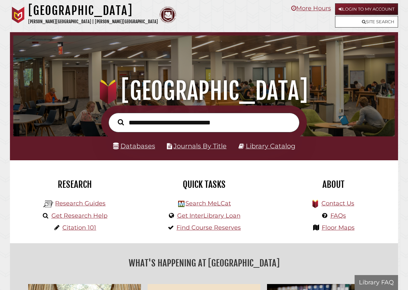 This screenshot has width=408, height=290. Describe the element at coordinates (80, 203) in the screenshot. I see `a: Research Guides` at that location.